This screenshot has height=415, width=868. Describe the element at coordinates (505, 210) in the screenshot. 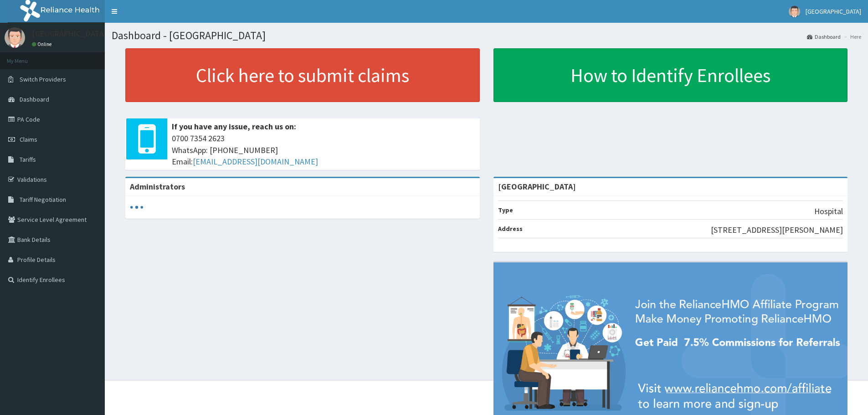

I see `b: Type` at that location.